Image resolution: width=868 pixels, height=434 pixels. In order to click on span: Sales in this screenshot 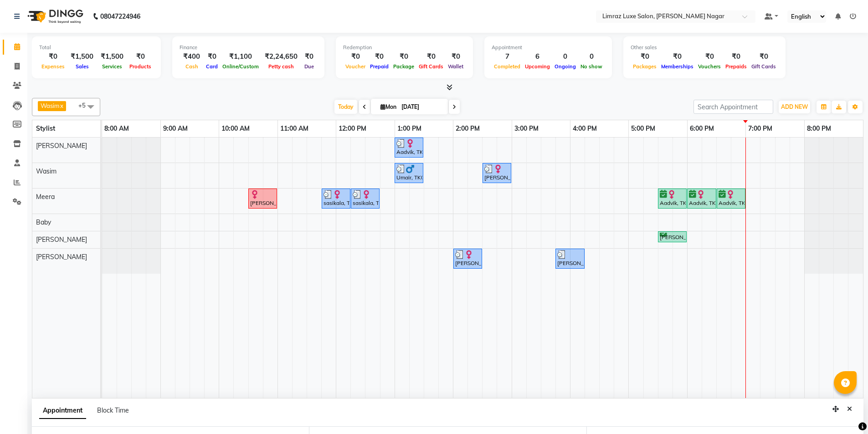, I will do `click(82, 66)`.